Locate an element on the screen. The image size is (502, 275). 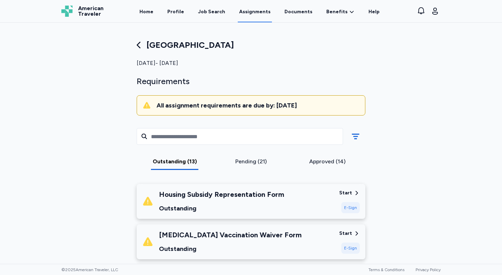
a: Terms & Conditions is located at coordinates (386, 269).